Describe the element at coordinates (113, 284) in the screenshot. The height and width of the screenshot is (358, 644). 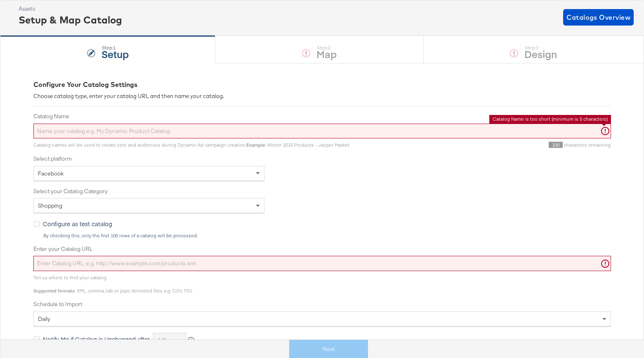
I see `span: Tell us where to find your catalog. : XML, comma, tab or pipe delimited files e.g. CSV, TSV.` at that location.